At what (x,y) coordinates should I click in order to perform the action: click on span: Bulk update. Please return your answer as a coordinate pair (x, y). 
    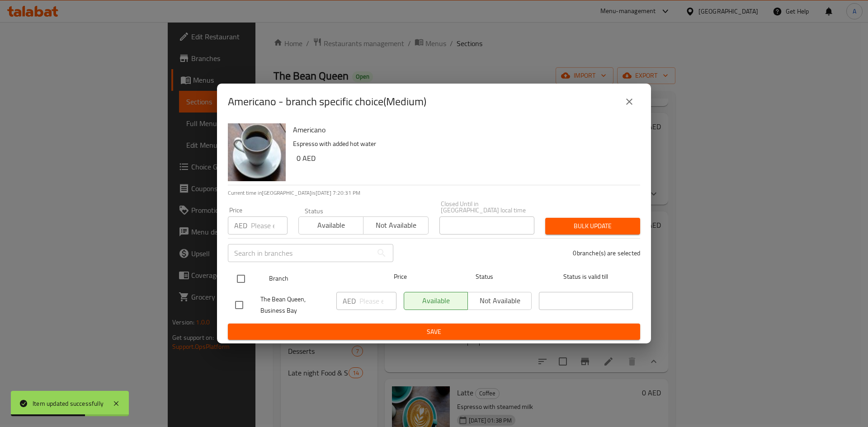
    Looking at the image, I should click on (593, 226).